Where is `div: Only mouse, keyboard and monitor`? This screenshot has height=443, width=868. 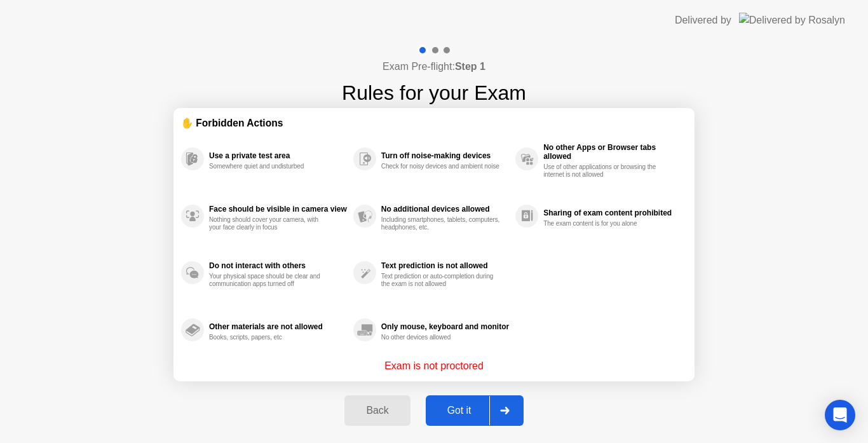 div: Only mouse, keyboard and monitor is located at coordinates (445, 326).